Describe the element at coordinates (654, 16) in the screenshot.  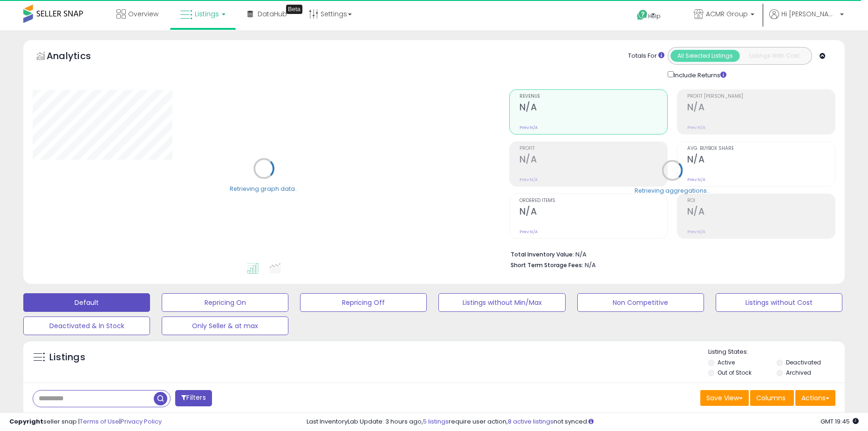
I see `span: Help` at that location.